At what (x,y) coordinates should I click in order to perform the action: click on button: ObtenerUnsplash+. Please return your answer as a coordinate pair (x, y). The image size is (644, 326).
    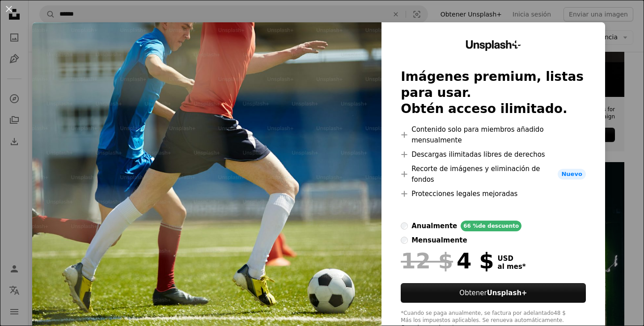
    Looking at the image, I should click on (493, 293).